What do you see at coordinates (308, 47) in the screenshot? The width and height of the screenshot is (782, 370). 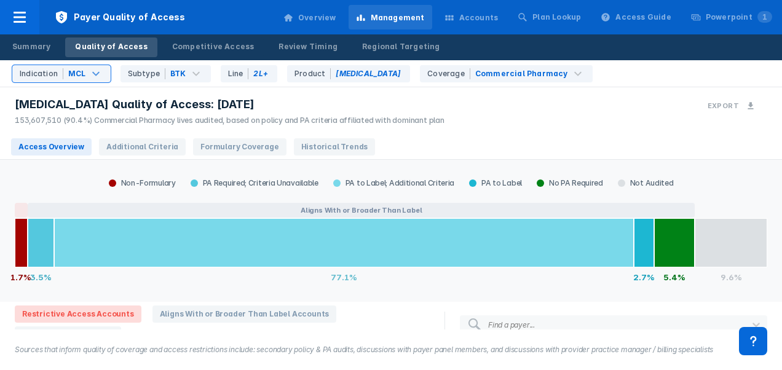 I see `div: Review Timing` at bounding box center [308, 47].